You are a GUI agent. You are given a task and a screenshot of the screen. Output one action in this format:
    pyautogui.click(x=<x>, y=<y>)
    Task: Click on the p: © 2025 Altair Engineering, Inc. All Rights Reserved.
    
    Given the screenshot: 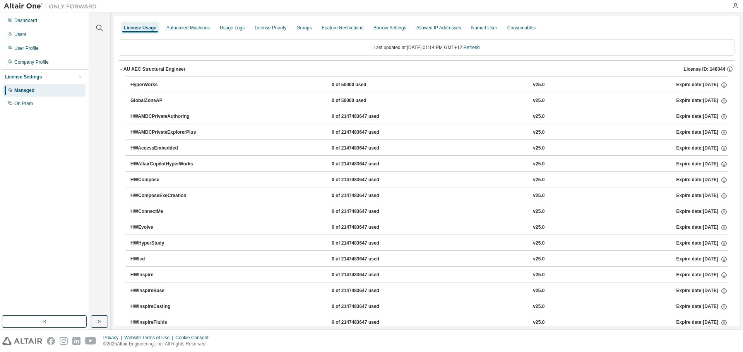 What is the action you would take?
    pyautogui.click(x=158, y=344)
    